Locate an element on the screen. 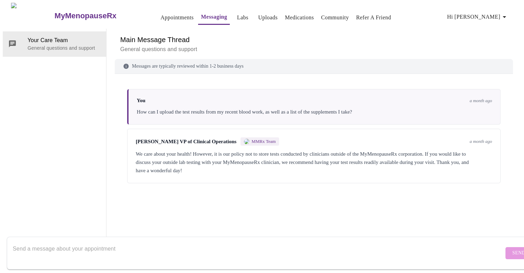 This screenshot has width=524, height=273. a: Labs is located at coordinates (243, 18).